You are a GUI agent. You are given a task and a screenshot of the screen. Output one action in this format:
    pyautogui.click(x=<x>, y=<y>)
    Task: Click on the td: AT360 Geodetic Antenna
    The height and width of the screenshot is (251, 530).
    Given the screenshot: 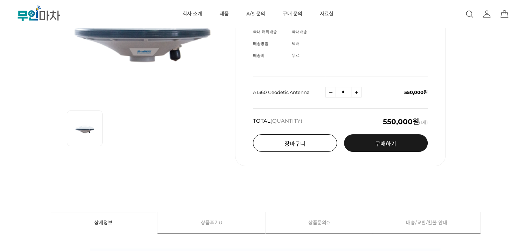 What is the action you would take?
    pyautogui.click(x=289, y=92)
    